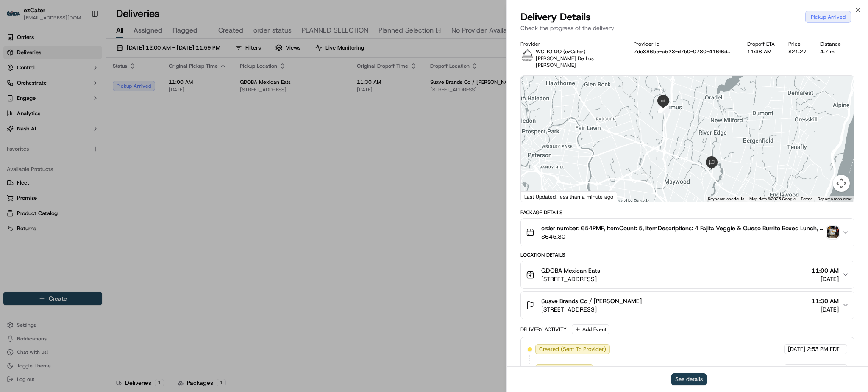 This screenshot has height=392, width=868. I want to click on button: Map camera controls, so click(841, 183).